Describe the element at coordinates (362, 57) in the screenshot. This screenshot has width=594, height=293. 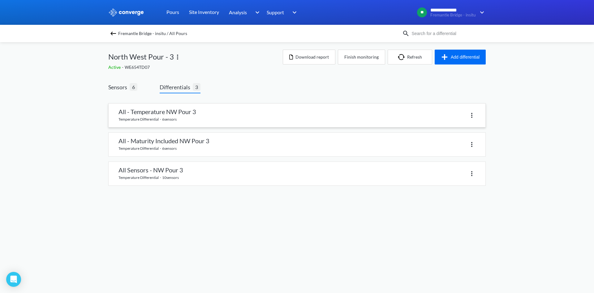
I see `button: Finish monitoring` at that location.